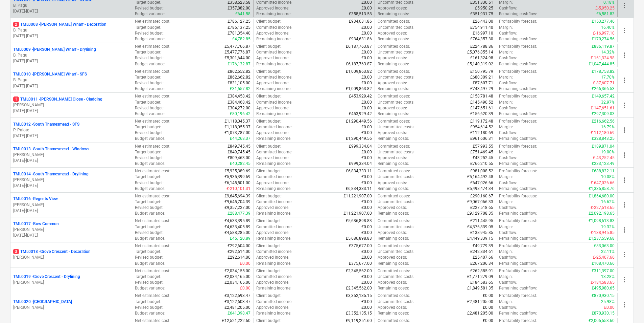  What do you see at coordinates (506, 77) in the screenshot?
I see `p: Margin :` at bounding box center [506, 77].